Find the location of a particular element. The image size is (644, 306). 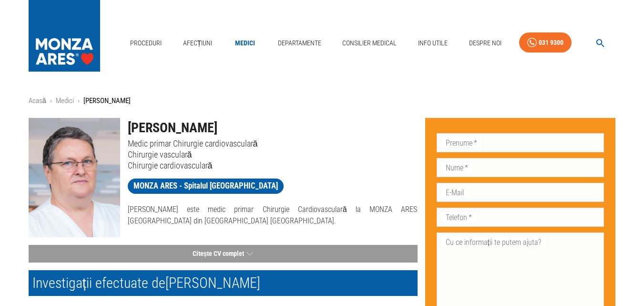

nav: breadcrumb is located at coordinates (322, 101).